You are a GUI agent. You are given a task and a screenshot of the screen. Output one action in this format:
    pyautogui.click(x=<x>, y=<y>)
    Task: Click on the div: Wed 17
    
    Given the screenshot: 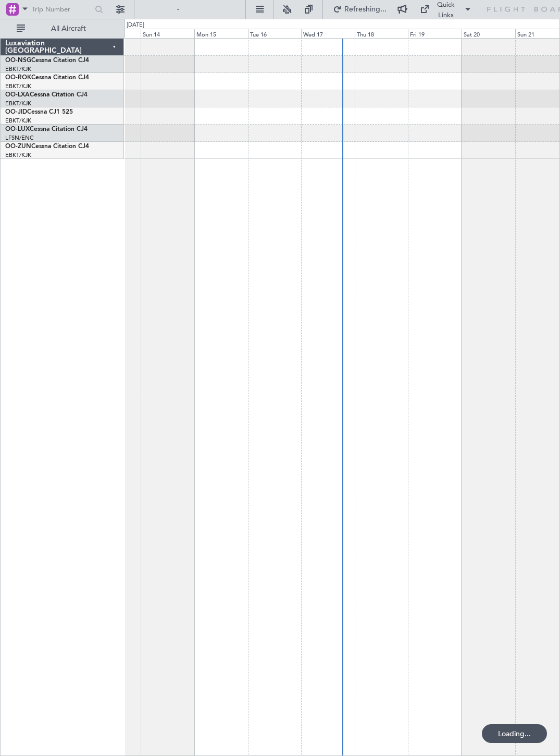 What is the action you would take?
    pyautogui.click(x=328, y=34)
    